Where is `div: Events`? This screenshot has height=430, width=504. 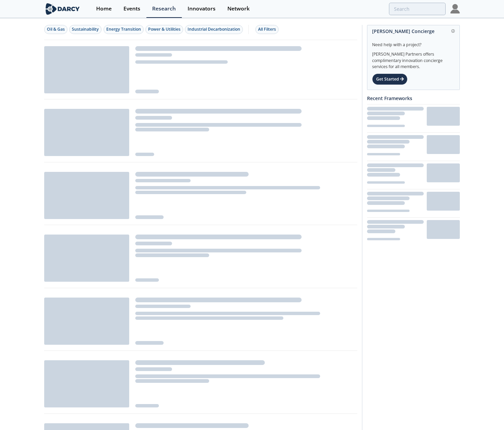
div: Events is located at coordinates (132, 9).